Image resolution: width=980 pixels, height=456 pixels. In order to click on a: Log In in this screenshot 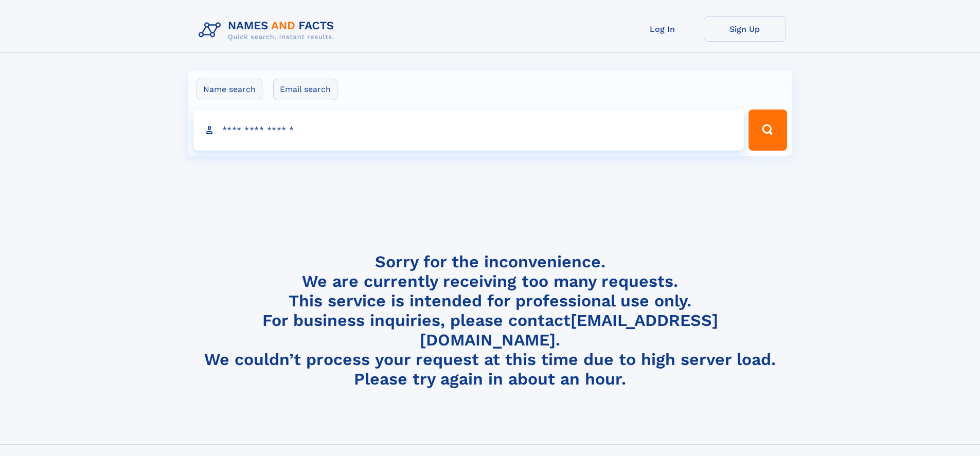, I will do `click(662, 29)`.